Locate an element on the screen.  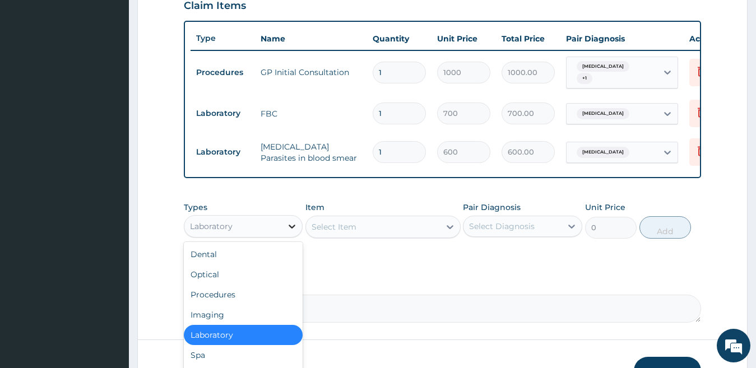
label: Comment is located at coordinates (443, 284).